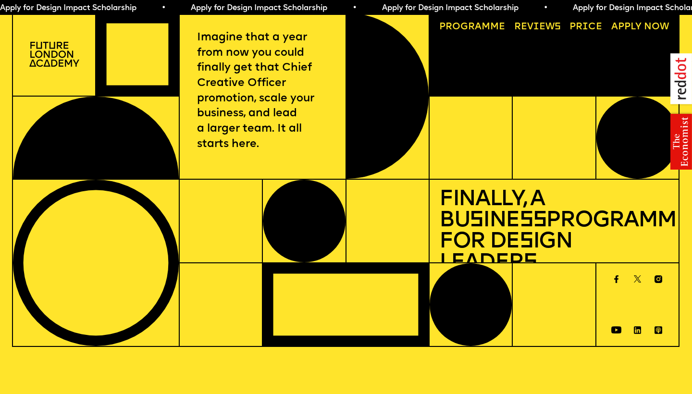 Image resolution: width=692 pixels, height=394 pixels. Describe the element at coordinates (478, 27) in the screenshot. I see `span: a` at that location.